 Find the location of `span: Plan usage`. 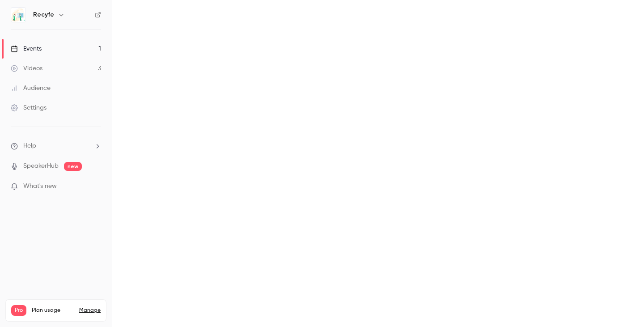

span: Plan usage is located at coordinates (53, 311).